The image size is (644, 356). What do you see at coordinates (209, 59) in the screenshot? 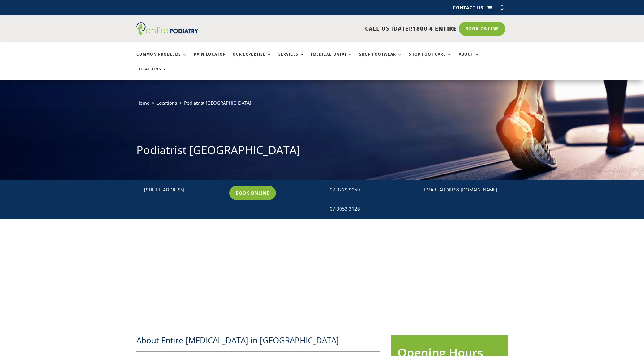
I see `a: Pain Locator` at bounding box center [209, 59].